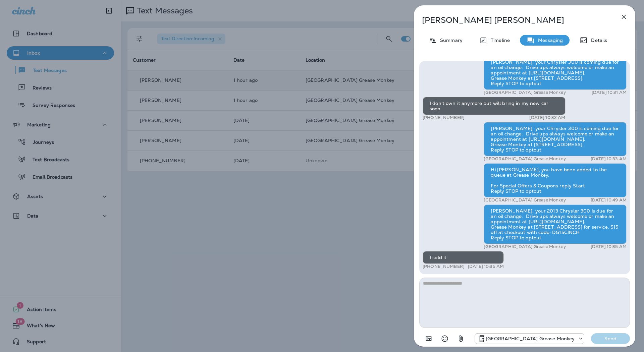  Describe the element at coordinates (463, 257) in the screenshot. I see `div: I sold it` at that location.